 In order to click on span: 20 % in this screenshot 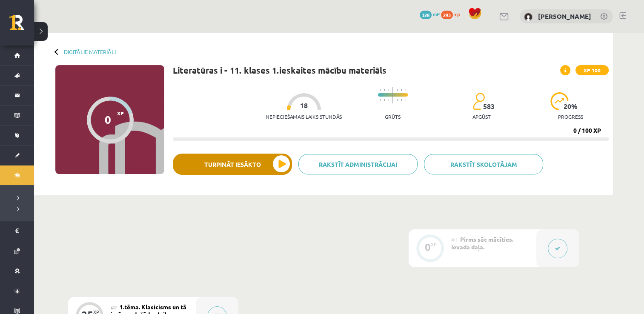, I will do `click(571, 106)`.